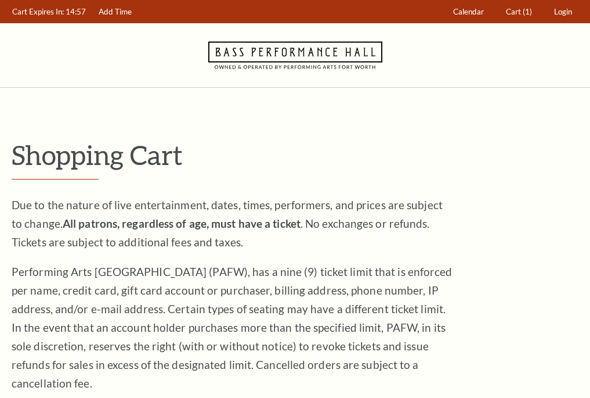 The image size is (590, 398). What do you see at coordinates (514, 12) in the screenshot?
I see `span: Cart` at bounding box center [514, 12].